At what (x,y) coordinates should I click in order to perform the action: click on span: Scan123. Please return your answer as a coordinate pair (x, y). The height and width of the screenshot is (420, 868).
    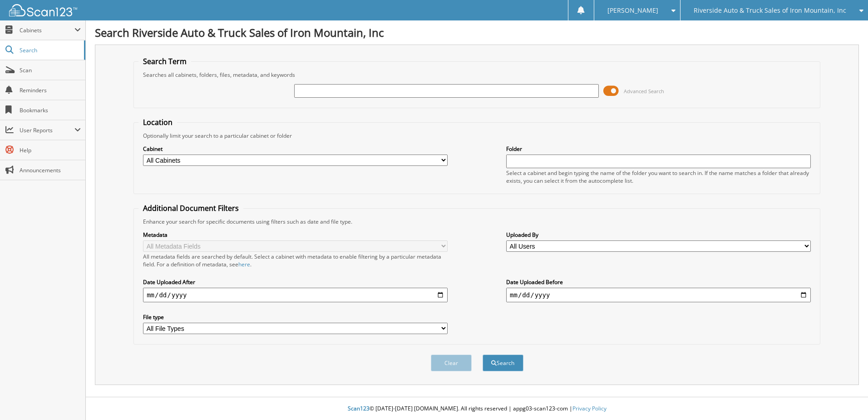
    Looking at the image, I should click on (359, 408).